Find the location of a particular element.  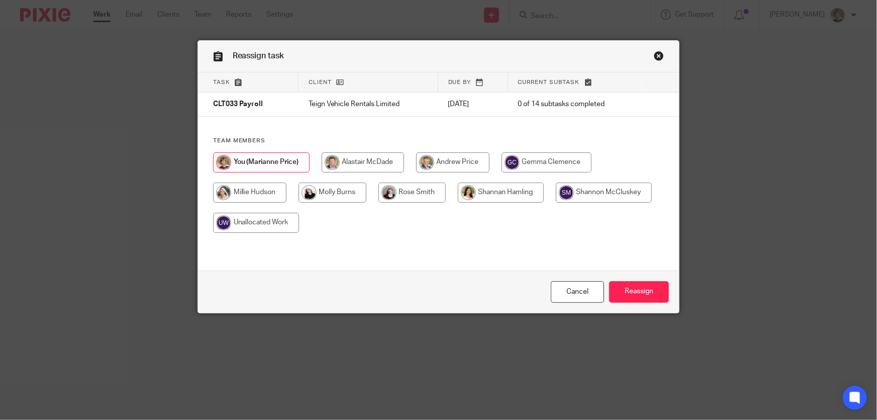

td: 0 of 14 subtasks completed is located at coordinates (575, 105).